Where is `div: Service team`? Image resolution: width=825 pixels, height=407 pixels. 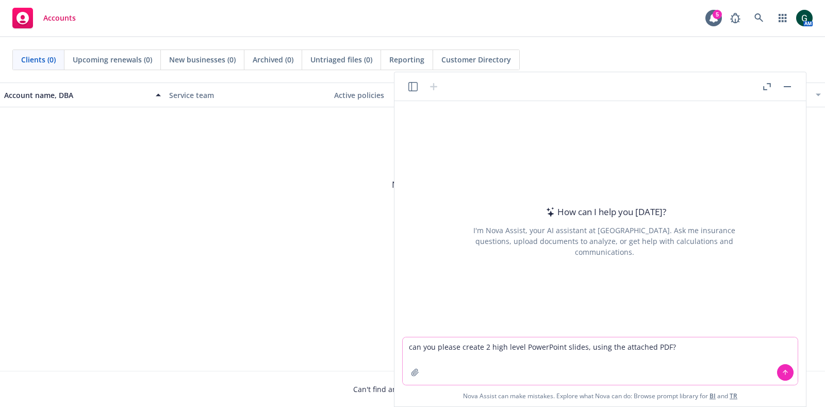 div: Service team is located at coordinates (247, 95).